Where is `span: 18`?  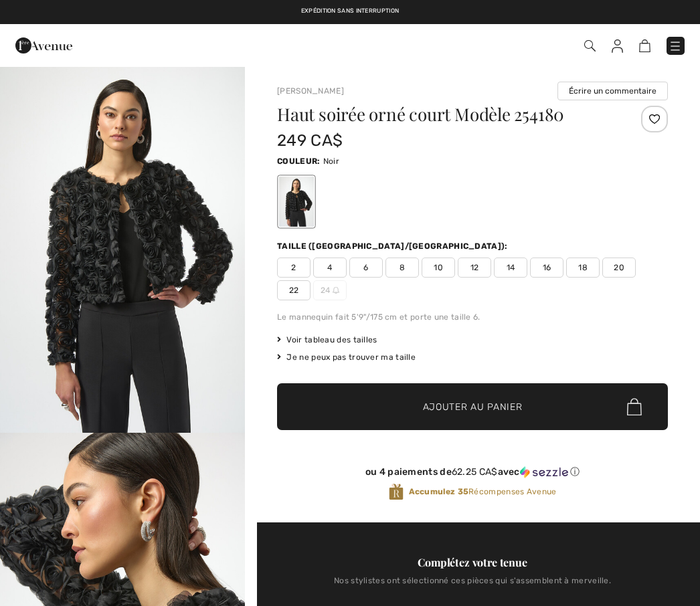
span: 18 is located at coordinates (583, 267).